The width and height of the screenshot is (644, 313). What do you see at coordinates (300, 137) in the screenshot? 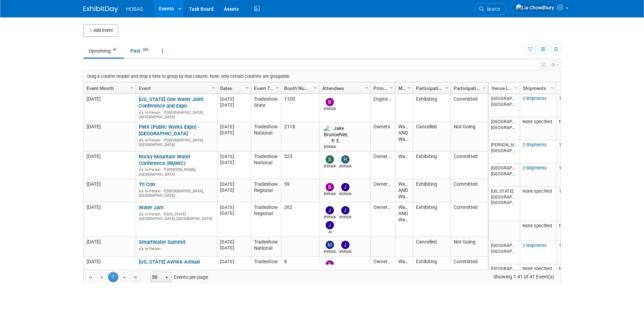
I see `td: 2118` at bounding box center [300, 137].